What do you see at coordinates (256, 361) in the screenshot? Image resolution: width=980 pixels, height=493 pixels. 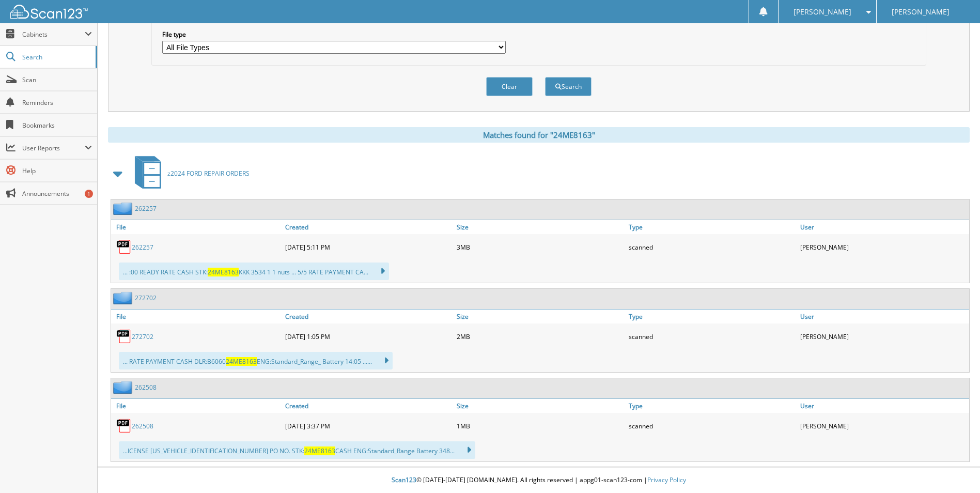 I see `div: ... RATE PAYMENT CASH DLR:B6060 ENG:Standard_Range_ Battery 14:05 ......` at bounding box center [256, 361].